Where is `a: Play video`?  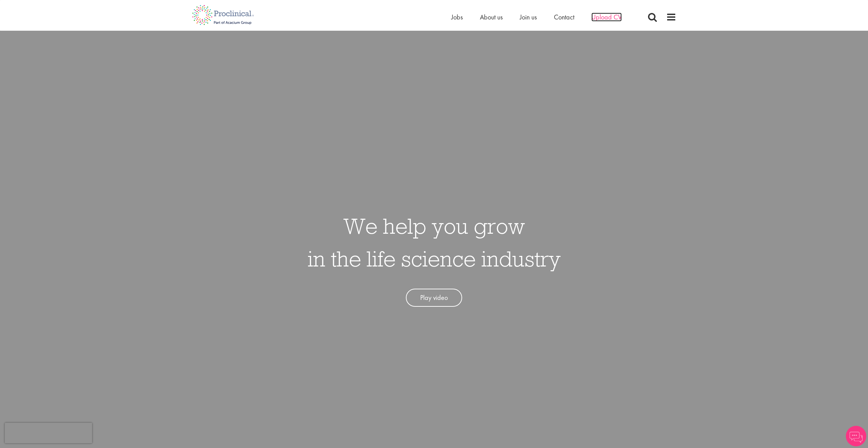 a: Play video is located at coordinates (434, 298).